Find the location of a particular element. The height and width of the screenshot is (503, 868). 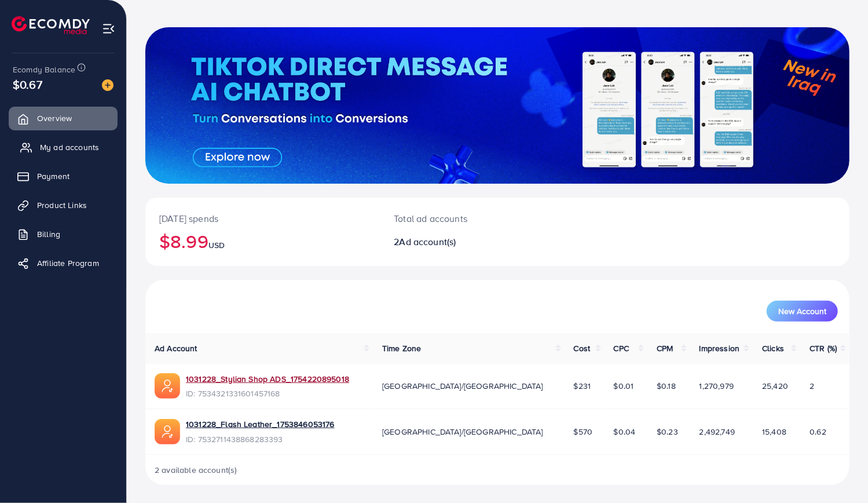

h2: $8.99 is located at coordinates (262, 241).